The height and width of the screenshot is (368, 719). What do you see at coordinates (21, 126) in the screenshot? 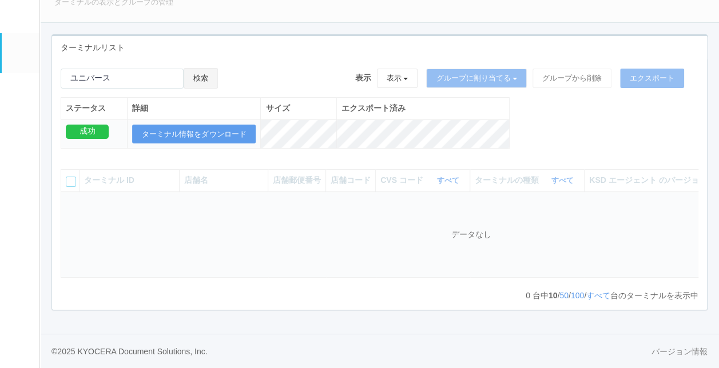
I see `a: メンテナンス通知` at bounding box center [21, 126].